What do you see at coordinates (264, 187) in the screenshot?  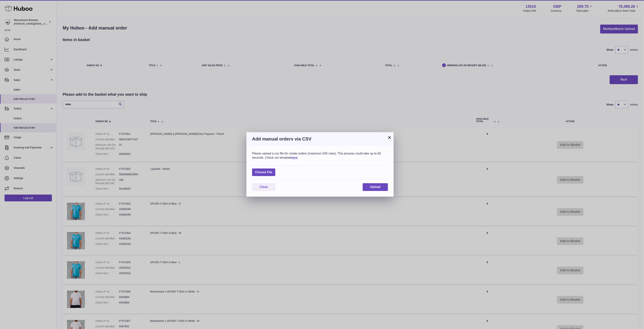 I see `button: Close` at bounding box center [264, 187].